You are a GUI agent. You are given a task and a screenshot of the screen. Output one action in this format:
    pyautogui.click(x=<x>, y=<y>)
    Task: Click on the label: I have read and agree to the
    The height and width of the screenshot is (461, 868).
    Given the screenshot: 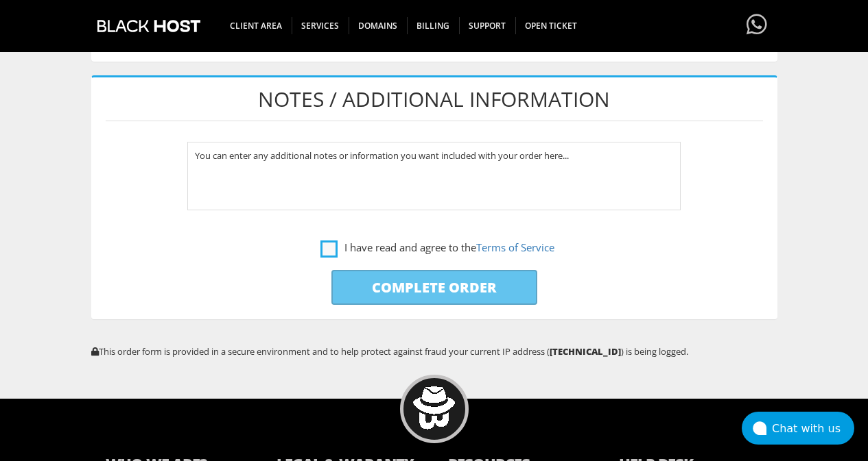 What is the action you would take?
    pyautogui.click(x=437, y=247)
    